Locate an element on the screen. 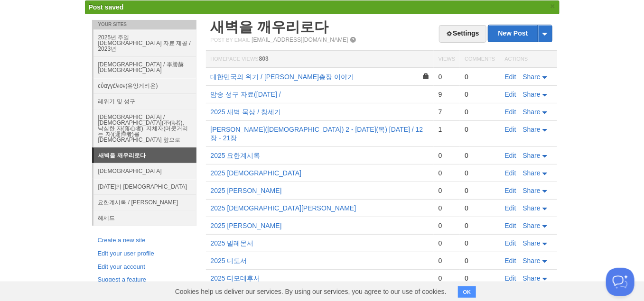 This screenshot has width=644, height=301. a: 2025 디모데후서 is located at coordinates (235, 278).